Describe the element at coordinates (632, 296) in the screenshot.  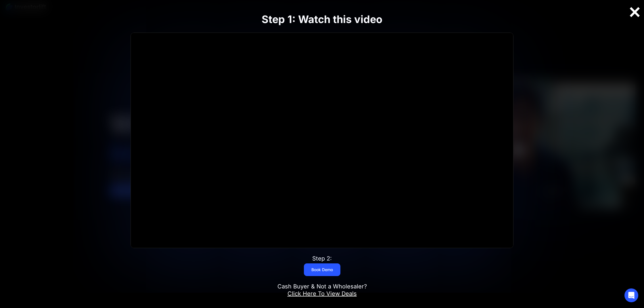
I see `div: Open Intercom Messenger` at that location.